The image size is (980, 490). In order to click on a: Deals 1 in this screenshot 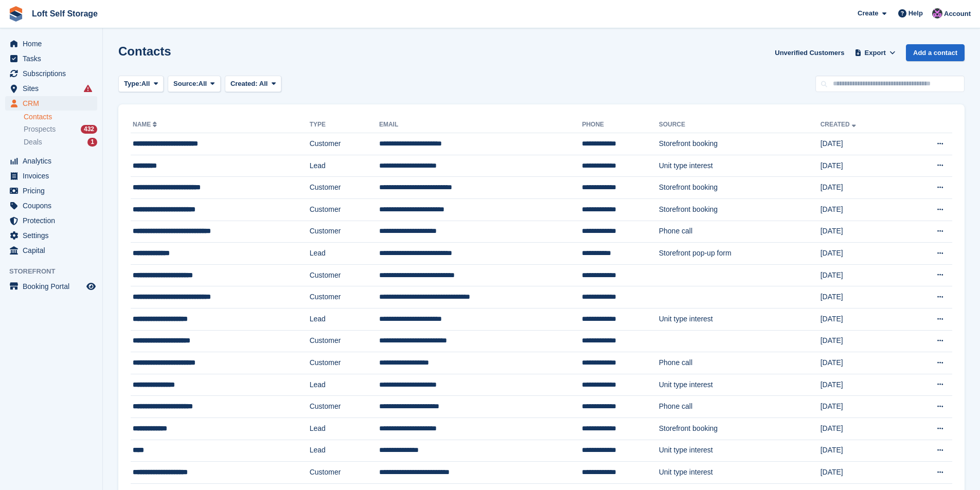, I will do `click(60, 142)`.